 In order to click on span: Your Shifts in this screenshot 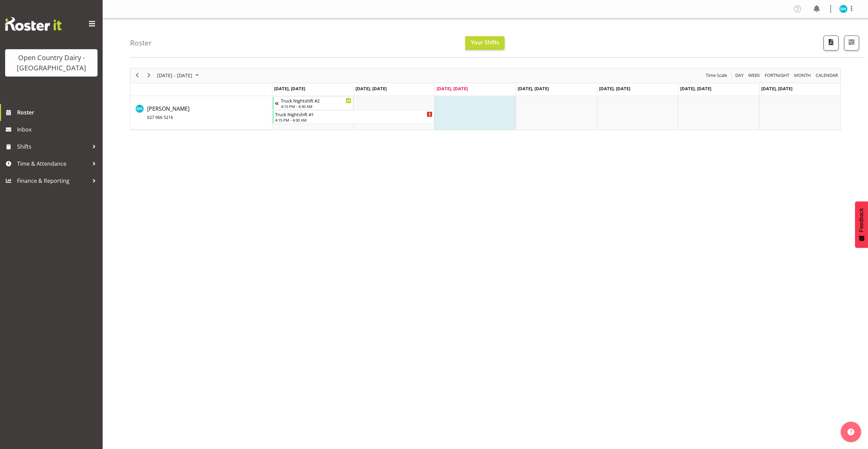, I will do `click(485, 43)`.